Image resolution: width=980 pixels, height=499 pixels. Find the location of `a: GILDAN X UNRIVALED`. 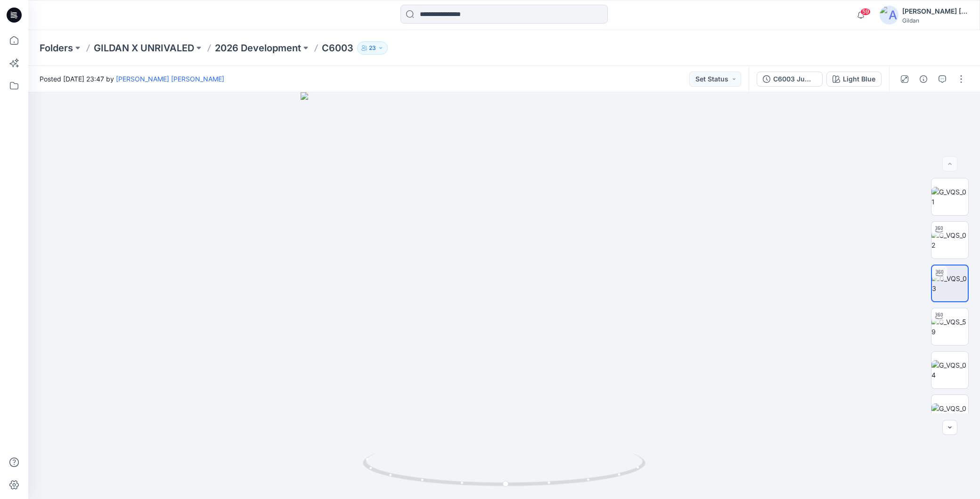

a: GILDAN X UNRIVALED is located at coordinates (143, 48).